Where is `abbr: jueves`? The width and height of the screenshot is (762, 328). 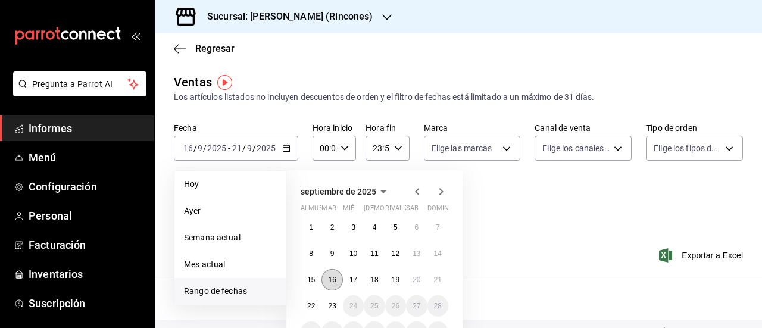
abbr: jueves is located at coordinates (399, 210).